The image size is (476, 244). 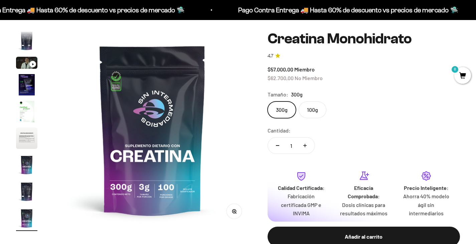 I want to click on button: Aumentar cantidad, so click(x=305, y=146).